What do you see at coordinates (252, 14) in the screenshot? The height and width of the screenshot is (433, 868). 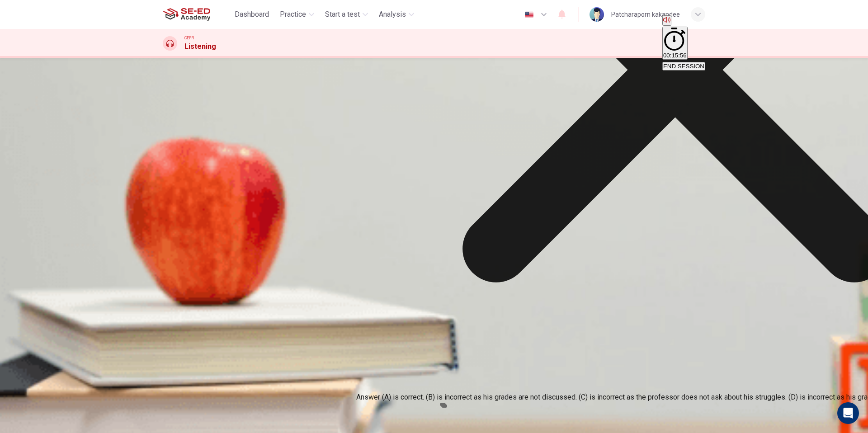 I see `span: Dashboard` at bounding box center [252, 14].